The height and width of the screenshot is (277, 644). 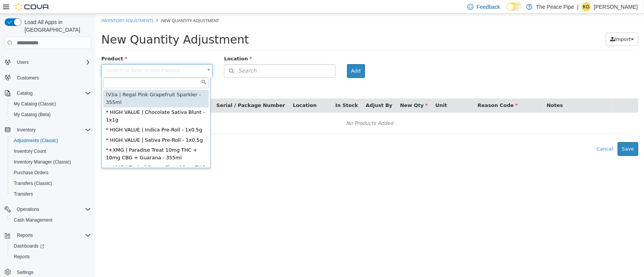 What do you see at coordinates (51, 104) in the screenshot?
I see `button: My Catalog (Classic)` at bounding box center [51, 104].